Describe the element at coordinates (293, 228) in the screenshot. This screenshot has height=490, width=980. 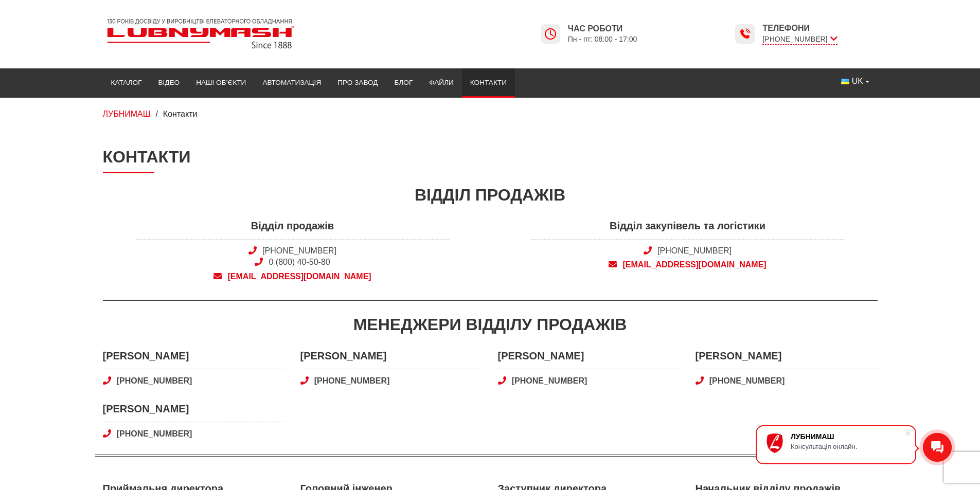
I see `span: Відділ продажів` at that location.